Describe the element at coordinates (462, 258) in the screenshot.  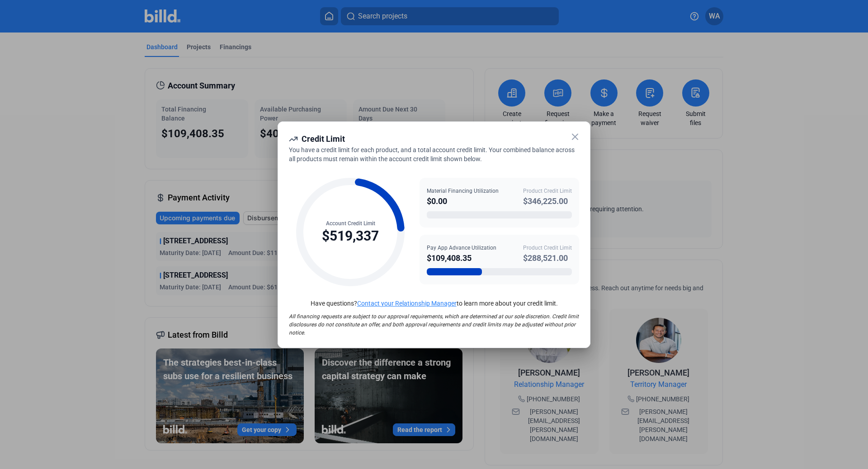
I see `div: $109,408.35` at that location.